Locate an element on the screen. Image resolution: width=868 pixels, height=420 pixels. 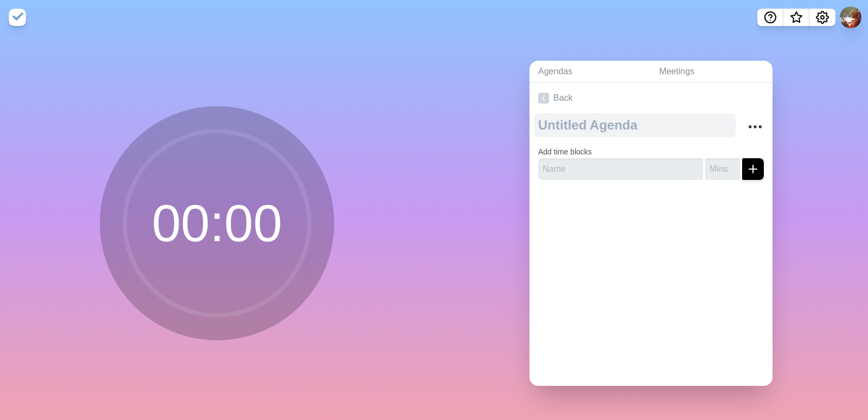
button: Help is located at coordinates (770, 18).